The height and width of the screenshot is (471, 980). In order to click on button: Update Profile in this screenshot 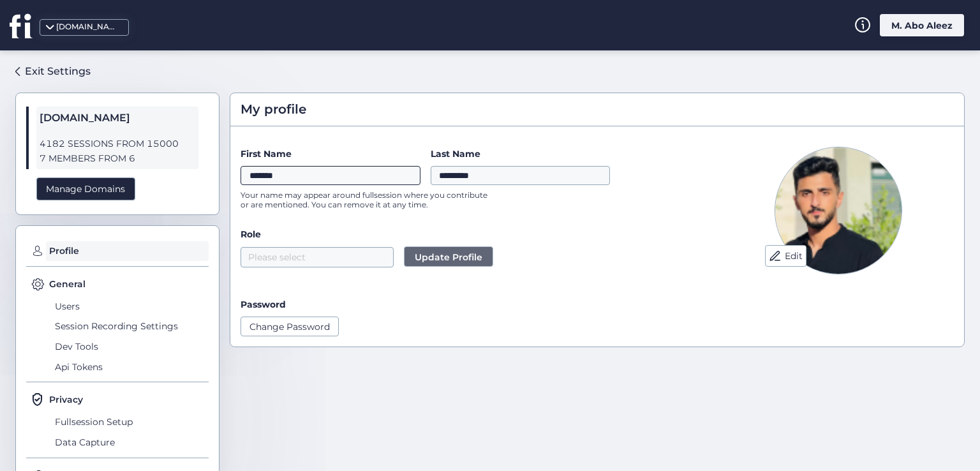, I will do `click(449, 257)`.